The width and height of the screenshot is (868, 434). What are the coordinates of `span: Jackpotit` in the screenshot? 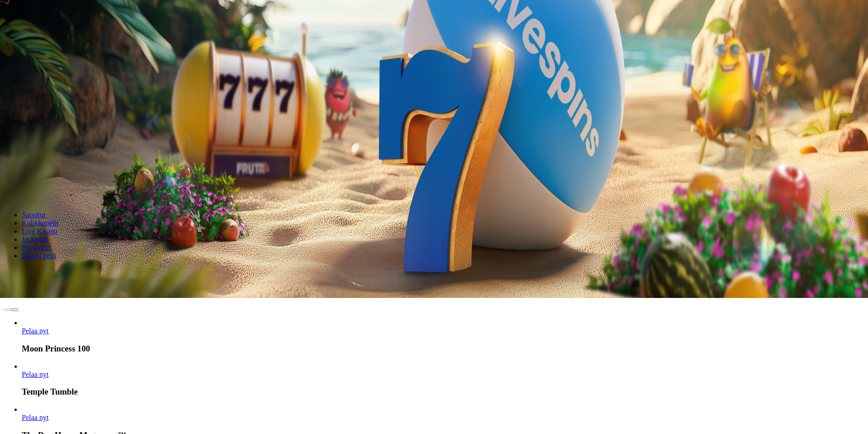 It's located at (35, 239).